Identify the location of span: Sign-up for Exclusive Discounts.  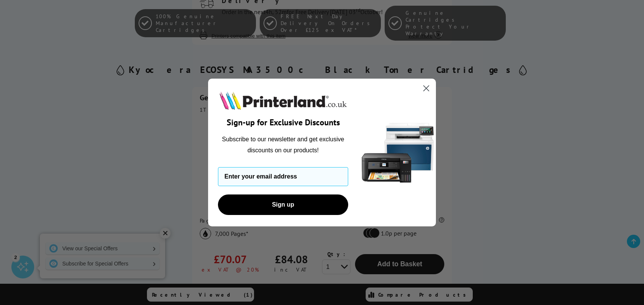
(283, 122).